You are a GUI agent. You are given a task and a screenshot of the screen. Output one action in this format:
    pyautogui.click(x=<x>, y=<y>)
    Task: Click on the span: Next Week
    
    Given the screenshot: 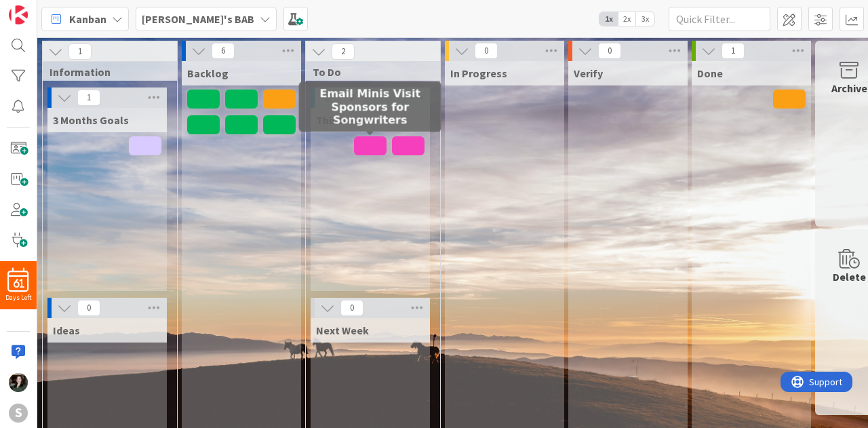 What is the action you would take?
    pyautogui.click(x=342, y=331)
    